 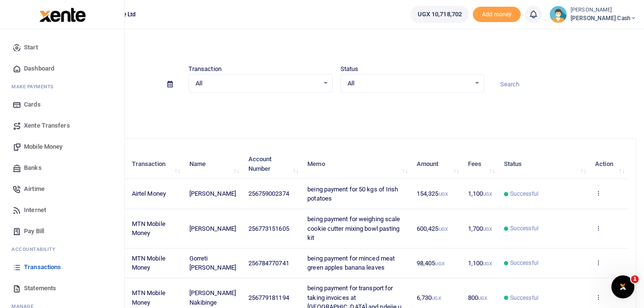 I want to click on li: M, so click(x=62, y=86).